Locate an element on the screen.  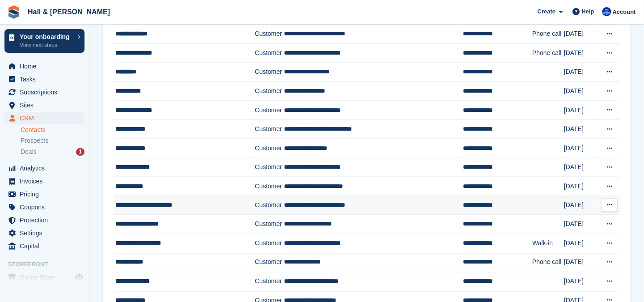
p: View next steps is located at coordinates (46, 45).